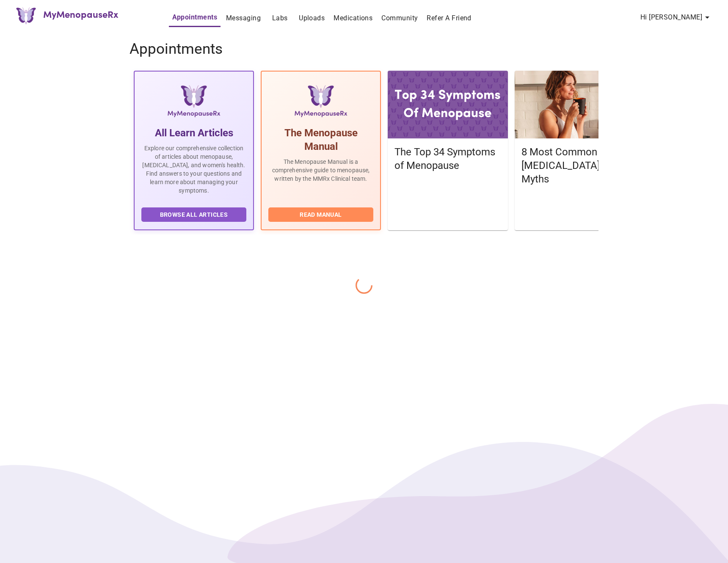 This screenshot has height=563, width=728. Describe the element at coordinates (400, 18) in the screenshot. I see `button: Community` at that location.